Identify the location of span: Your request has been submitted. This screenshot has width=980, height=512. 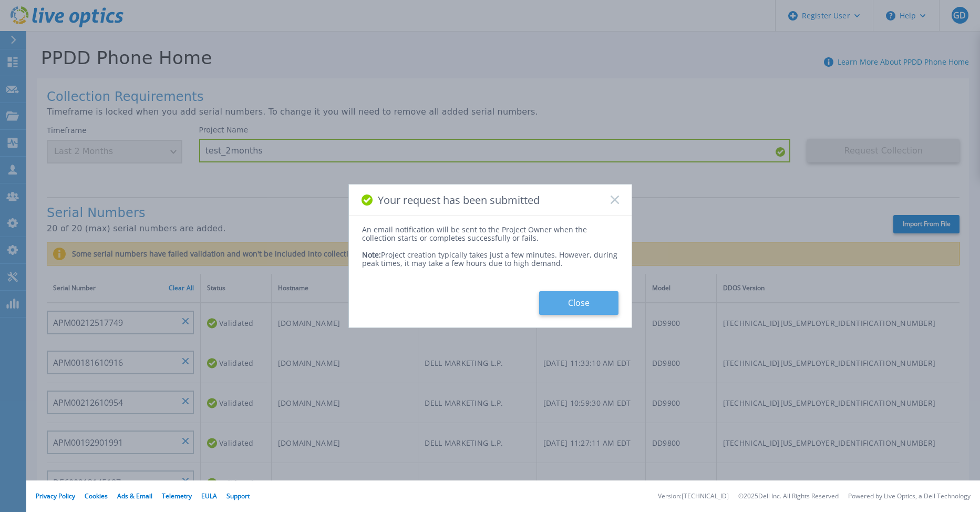
(459, 200).